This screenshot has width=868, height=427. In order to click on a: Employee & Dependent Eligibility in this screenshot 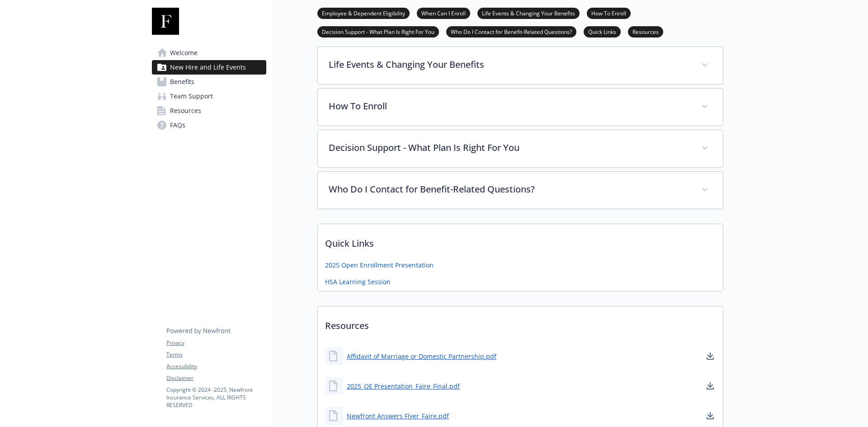, I will do `click(363, 13)`.